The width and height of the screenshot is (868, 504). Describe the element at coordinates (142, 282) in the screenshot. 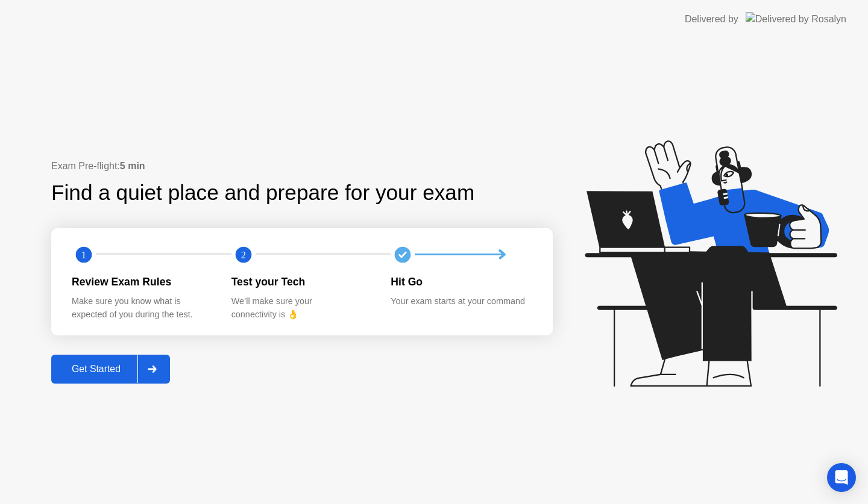

I see `div: Review Exam Rules` at that location.